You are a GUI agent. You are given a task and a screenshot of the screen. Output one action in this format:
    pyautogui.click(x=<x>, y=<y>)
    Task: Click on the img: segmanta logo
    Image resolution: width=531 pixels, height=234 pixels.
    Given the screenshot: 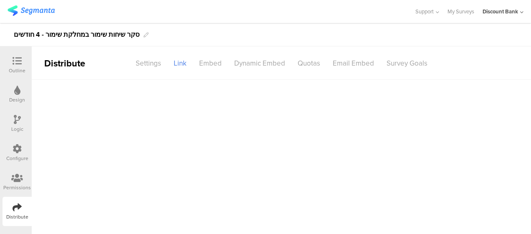 What is the action you would take?
    pyautogui.click(x=31, y=10)
    